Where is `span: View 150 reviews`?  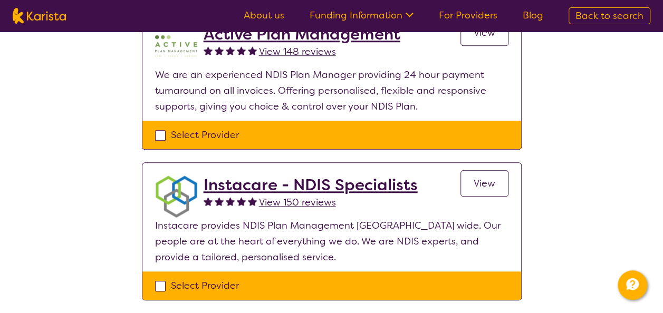 span: View 150 reviews is located at coordinates (298, 203).